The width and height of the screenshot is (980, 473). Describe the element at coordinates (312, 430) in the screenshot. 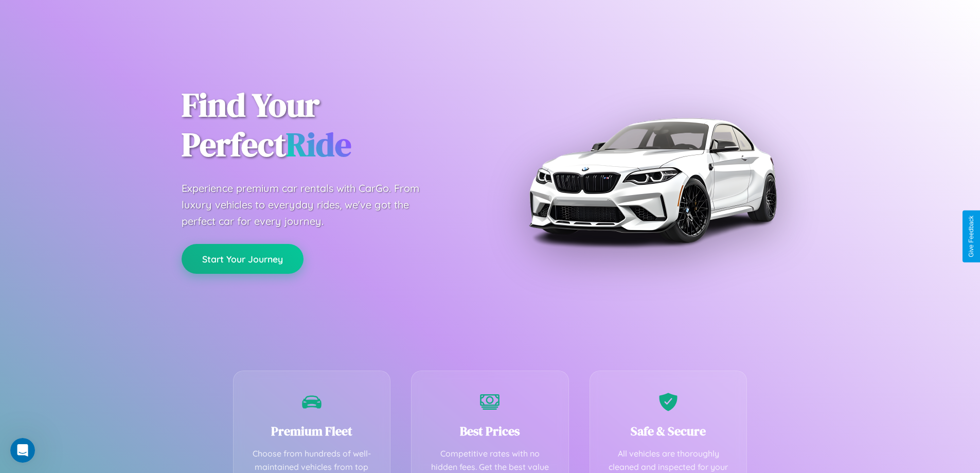

I see `h3: Premium Fleet` at that location.